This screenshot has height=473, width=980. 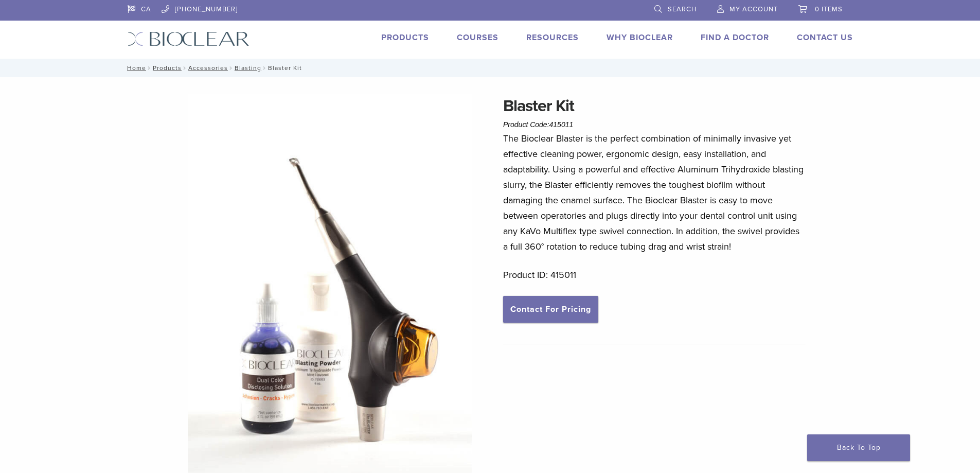 I want to click on span: Search, so click(x=682, y=10).